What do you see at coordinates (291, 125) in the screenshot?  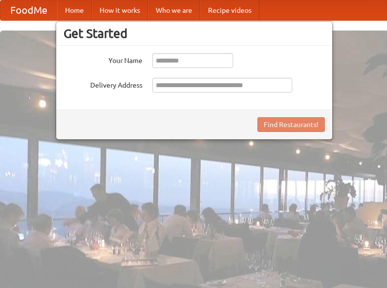 I see `button: Find Restaurants!` at bounding box center [291, 125].